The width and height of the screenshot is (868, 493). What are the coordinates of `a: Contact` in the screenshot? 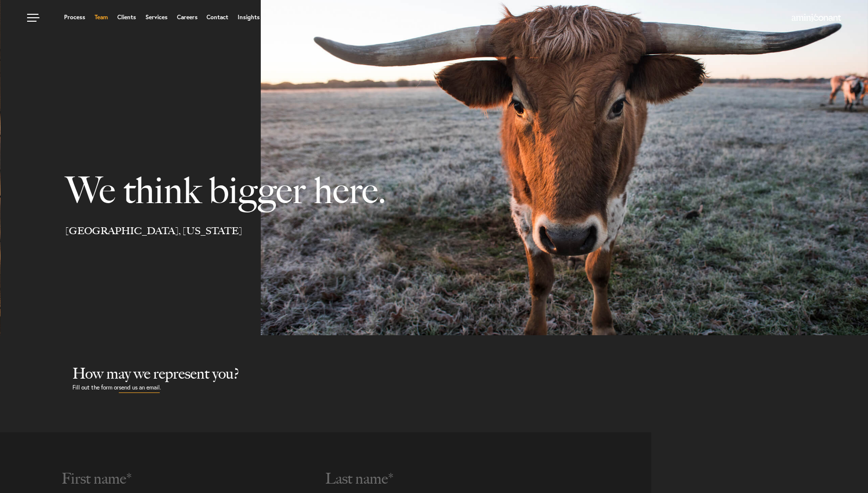 It's located at (218, 17).